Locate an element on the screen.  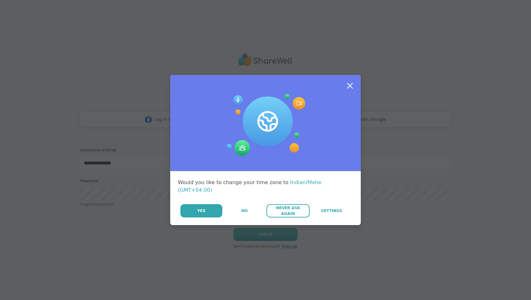
span: No is located at coordinates (244, 211).